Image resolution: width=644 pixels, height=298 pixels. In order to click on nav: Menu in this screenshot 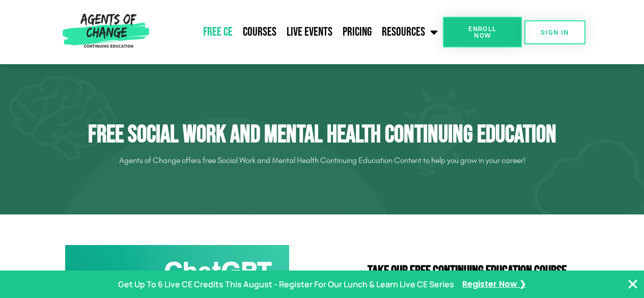, I will do `click(298, 32)`.